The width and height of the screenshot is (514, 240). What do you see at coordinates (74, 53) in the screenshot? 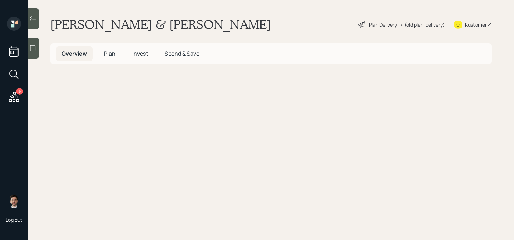
I see `span: Overview` at bounding box center [74, 53].